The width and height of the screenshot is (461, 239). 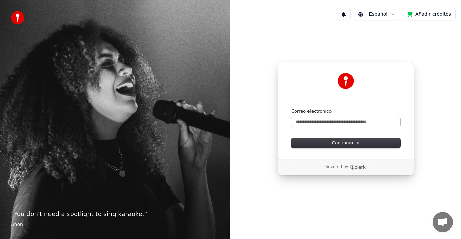 I want to click on footer: Anon, so click(x=115, y=225).